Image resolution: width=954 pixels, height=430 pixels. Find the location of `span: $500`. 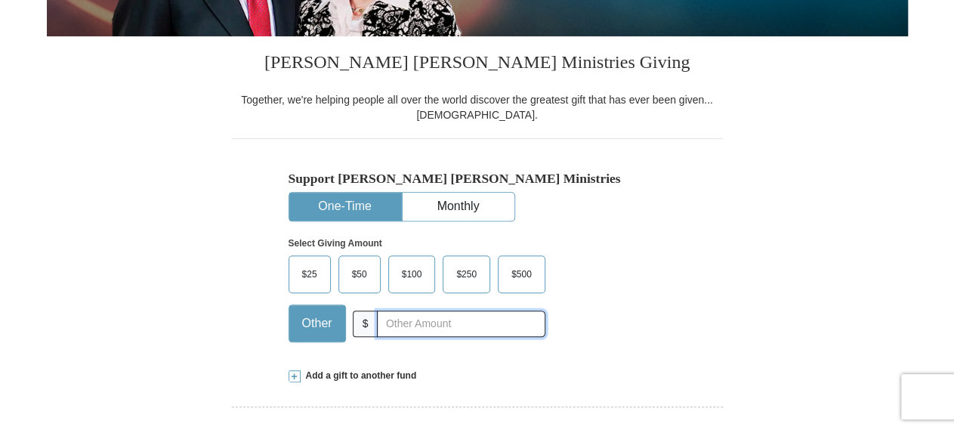

span: $500 is located at coordinates (521, 274).